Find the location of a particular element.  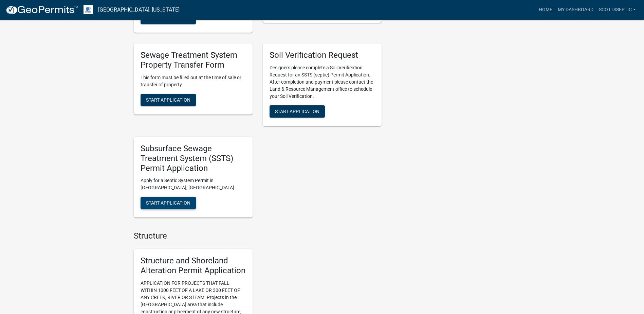

img: Otter Tail County, Minnesota is located at coordinates (88, 10).